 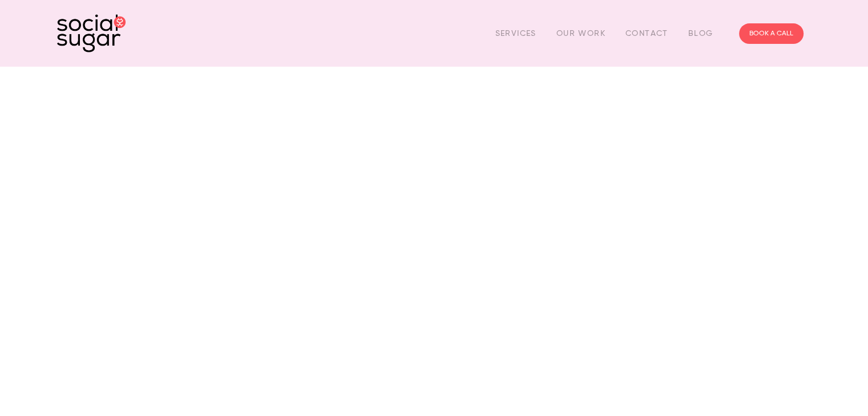 What do you see at coordinates (700, 33) in the screenshot?
I see `a: Blog` at bounding box center [700, 33].